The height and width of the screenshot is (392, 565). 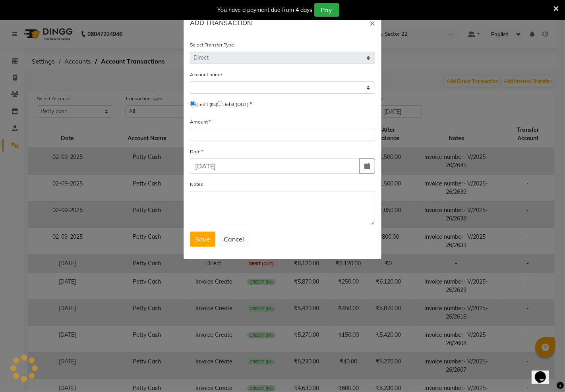 I want to click on button: Cancel, so click(x=234, y=239).